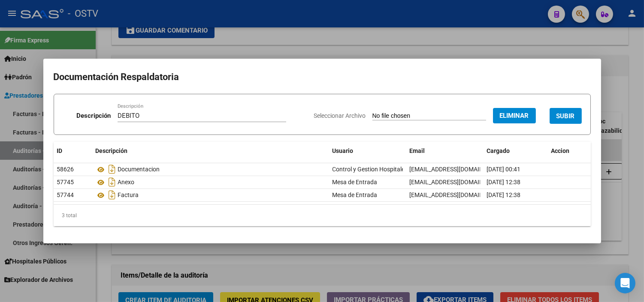  Describe the element at coordinates (515, 116) in the screenshot. I see `span: Eliminar` at that location.